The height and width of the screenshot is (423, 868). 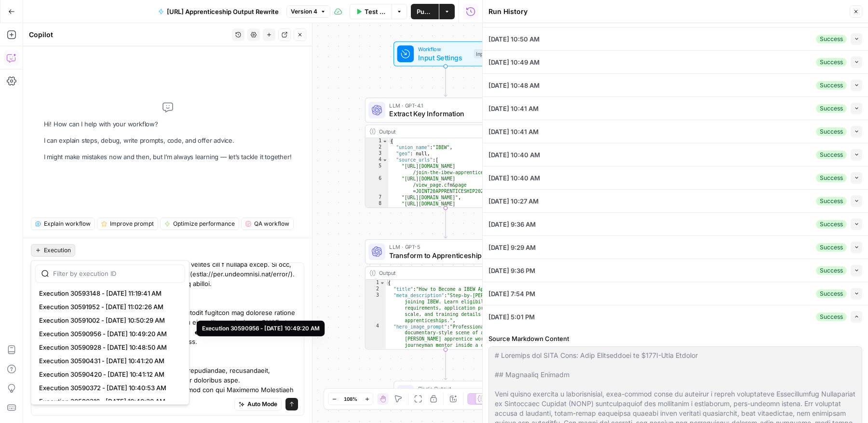 I want to click on span: QA workflow, so click(x=271, y=224).